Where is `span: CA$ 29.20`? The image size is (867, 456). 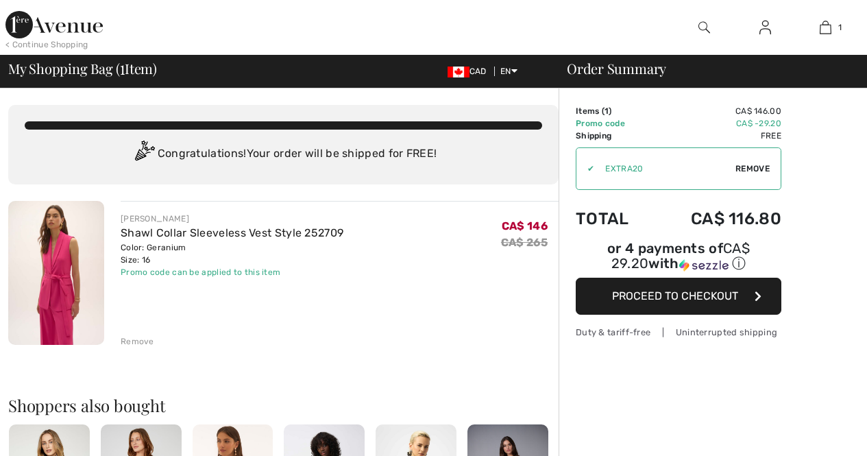 span: CA$ 29.20 is located at coordinates (680, 256).